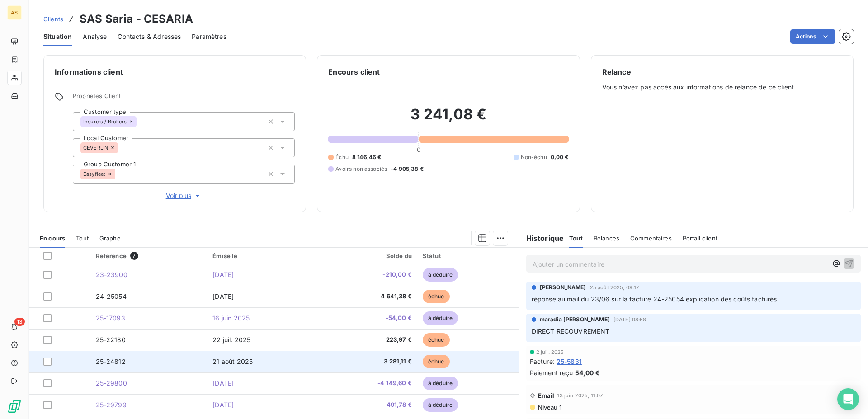 Image resolution: width=868 pixels, height=419 pixels. What do you see at coordinates (368, 361) in the screenshot?
I see `span: 3 281,11 €` at bounding box center [368, 361].